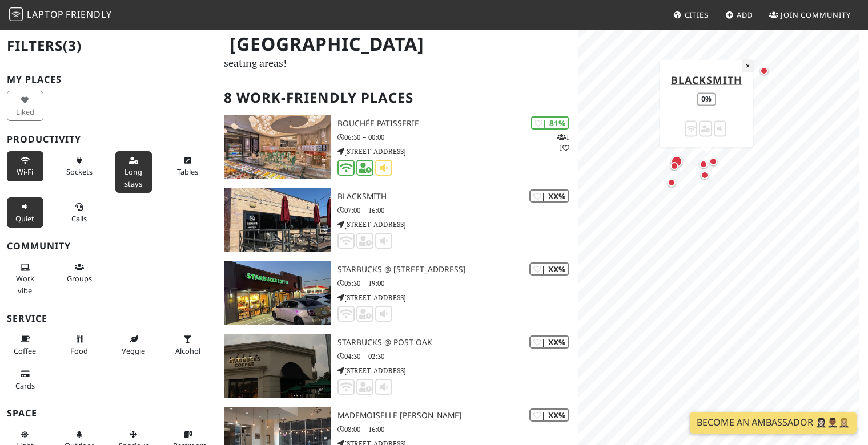 This screenshot has width=868, height=445. I want to click on button: Coffee, so click(25, 345).